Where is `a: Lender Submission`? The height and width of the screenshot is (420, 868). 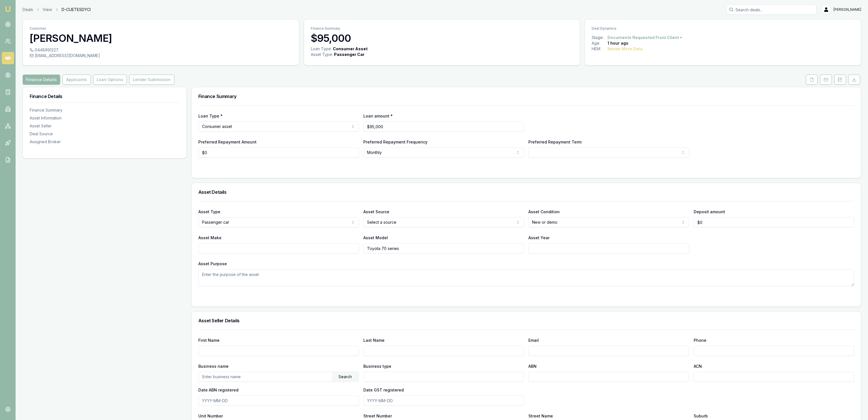 a: Lender Submission is located at coordinates (152, 80).